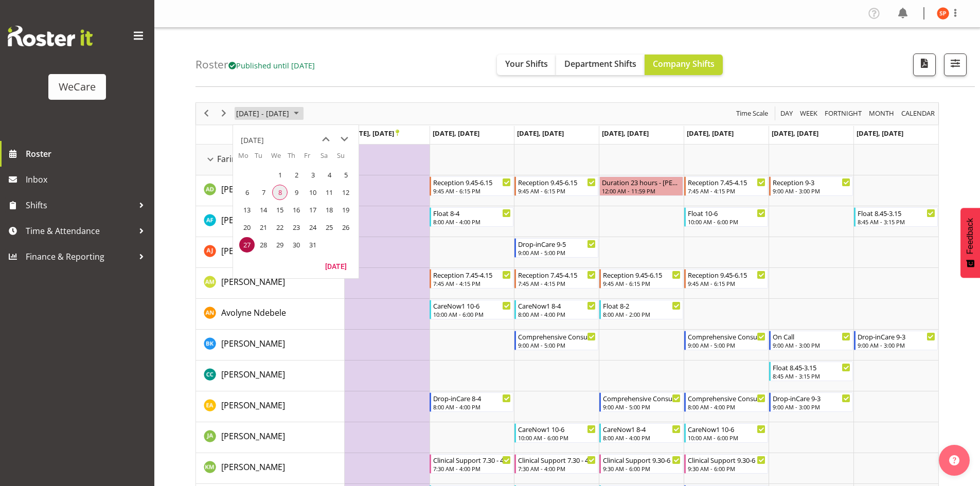 Image resolution: width=980 pixels, height=486 pixels. Describe the element at coordinates (601, 65) in the screenshot. I see `button: Department Shifts` at that location.